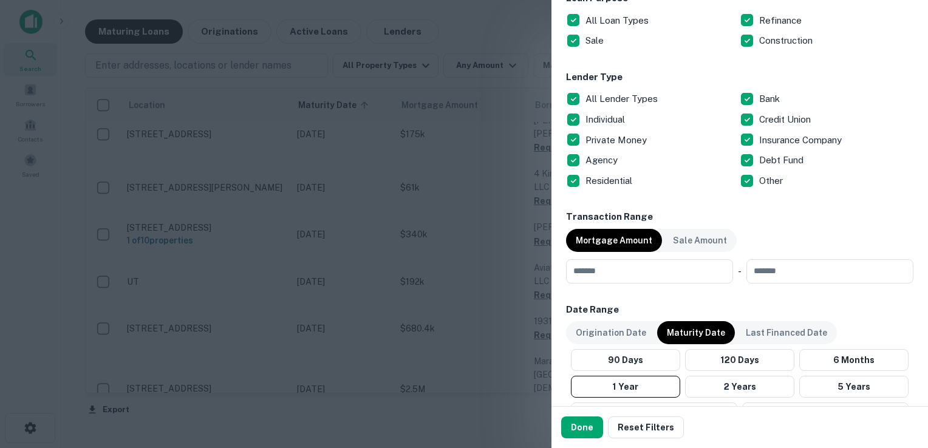 This screenshot has width=928, height=448. Describe the element at coordinates (614, 240) in the screenshot. I see `p: Mortgage Amount` at that location.